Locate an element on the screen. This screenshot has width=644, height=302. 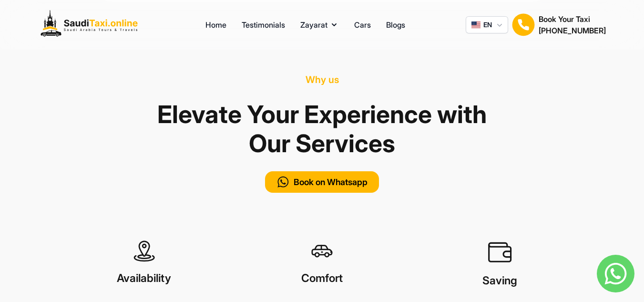
a: Cars is located at coordinates (362, 25).